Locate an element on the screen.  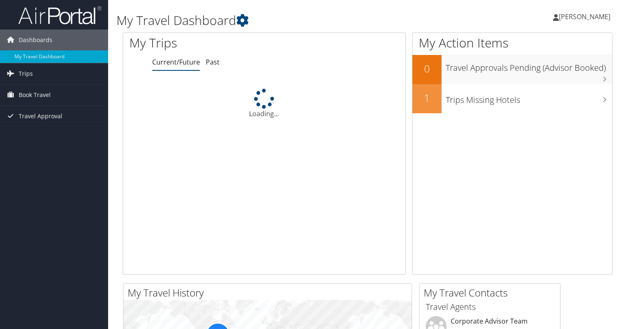
a: Past is located at coordinates (212, 62).